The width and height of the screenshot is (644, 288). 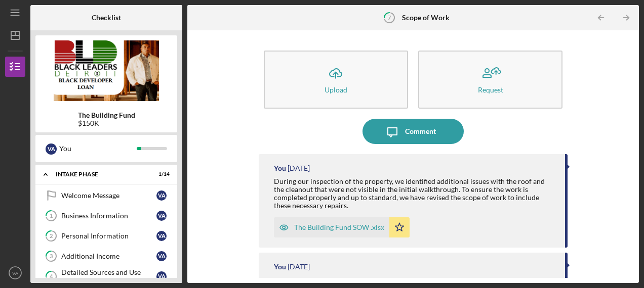 I want to click on div: During our inspection of the property, we identified additional issues with the roof and the clea..., so click(x=414, y=194).